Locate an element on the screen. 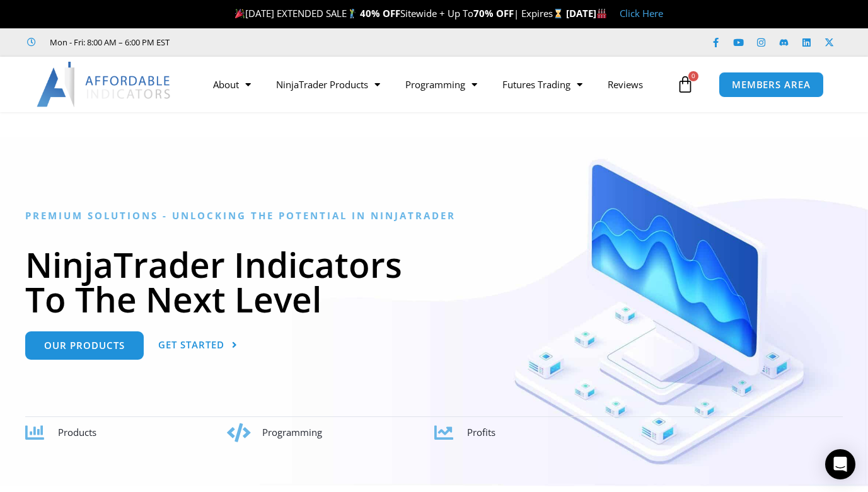 This screenshot has height=492, width=868. span: Get Started is located at coordinates (191, 345).